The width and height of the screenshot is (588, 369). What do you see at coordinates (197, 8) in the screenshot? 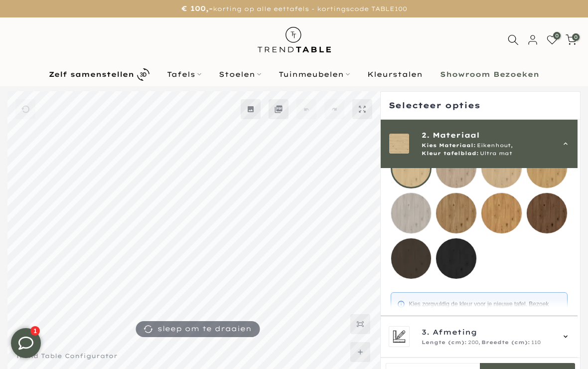
I see `strong: € 100,-` at bounding box center [197, 8].